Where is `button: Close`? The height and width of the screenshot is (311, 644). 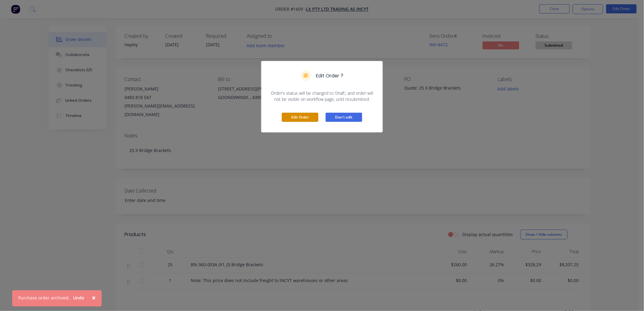
button: Close is located at coordinates (94, 298).